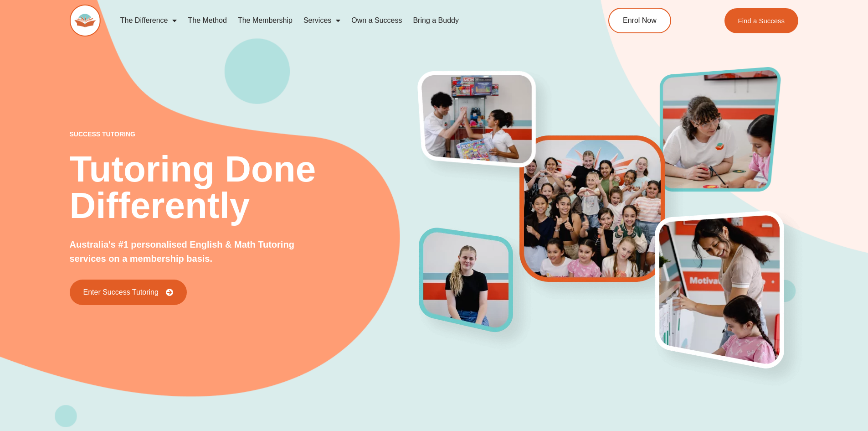 This screenshot has height=431, width=868. Describe the element at coordinates (128, 292) in the screenshot. I see `a: Enter Success Tutoring` at that location.